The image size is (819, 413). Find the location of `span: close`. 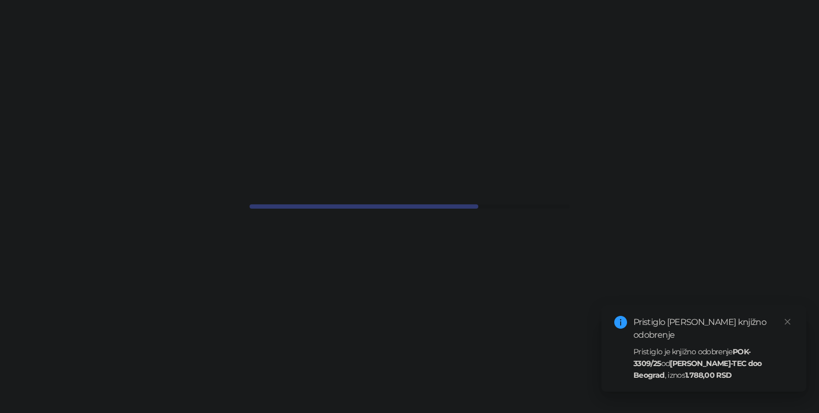

span: close is located at coordinates (788, 322).